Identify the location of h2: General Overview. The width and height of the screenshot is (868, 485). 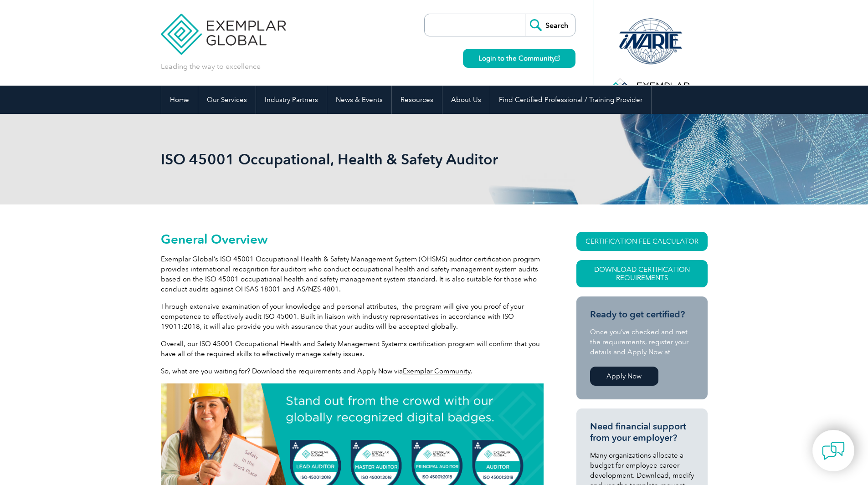
(352, 239).